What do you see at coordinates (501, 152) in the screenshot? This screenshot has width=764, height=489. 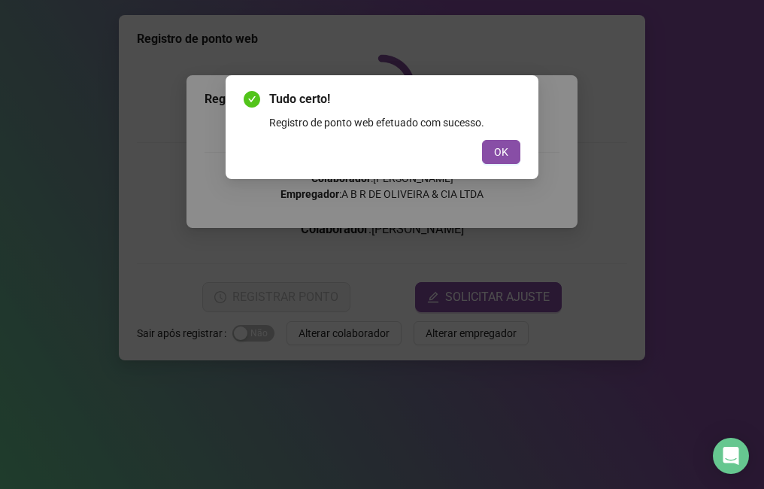 I see `button: OK` at bounding box center [501, 152].